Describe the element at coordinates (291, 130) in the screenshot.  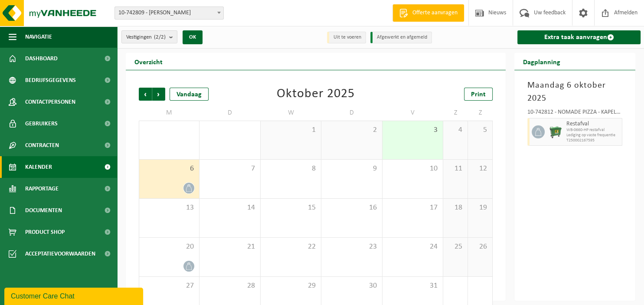
I see `span: 1` at that location.